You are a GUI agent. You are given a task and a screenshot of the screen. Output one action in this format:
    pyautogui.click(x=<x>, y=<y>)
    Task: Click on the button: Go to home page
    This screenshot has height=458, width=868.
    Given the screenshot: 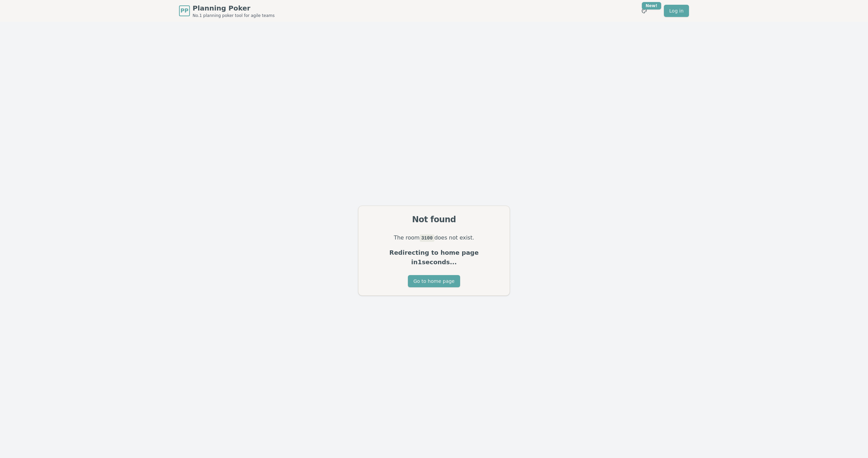 What is the action you would take?
    pyautogui.click(x=434, y=281)
    